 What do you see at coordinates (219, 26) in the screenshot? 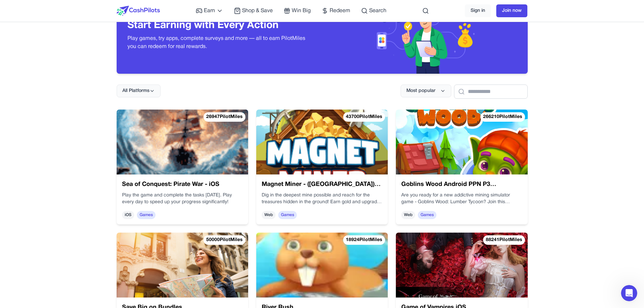
I see `h3: Start Earning with Every Action` at bounding box center [219, 26].